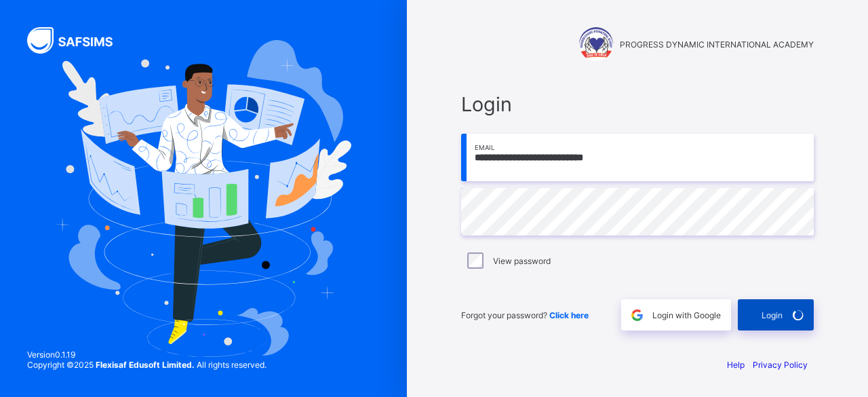 Image resolution: width=868 pixels, height=397 pixels. Describe the element at coordinates (145, 365) in the screenshot. I see `strong: Flexisaf Edusoft Limited.` at that location.